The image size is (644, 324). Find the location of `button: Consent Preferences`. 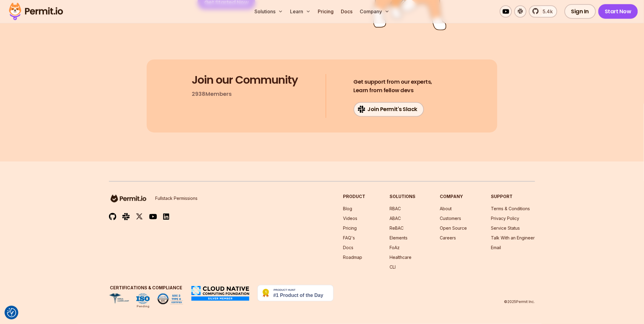

button: Consent Preferences is located at coordinates (12, 312).